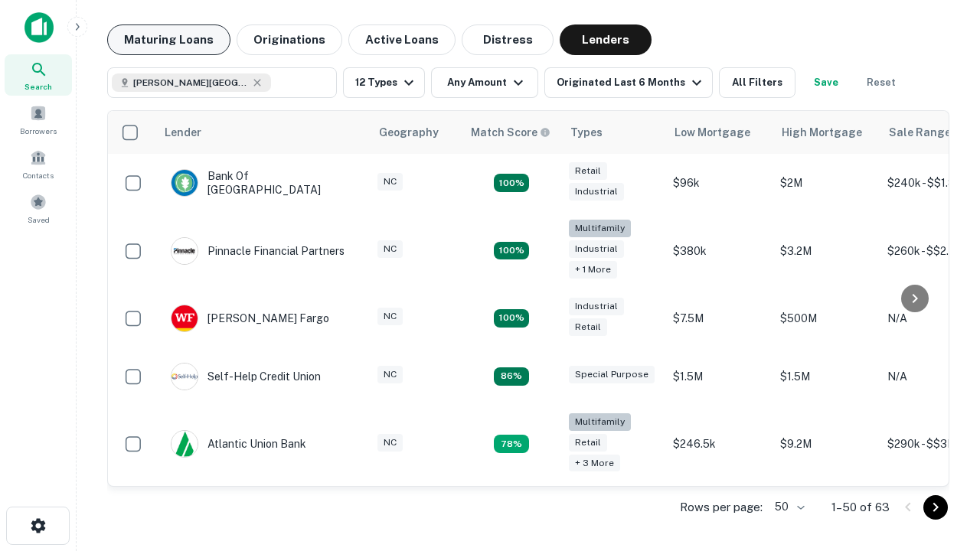 This screenshot has height=551, width=980. I want to click on div: Special Purpose, so click(612, 374).